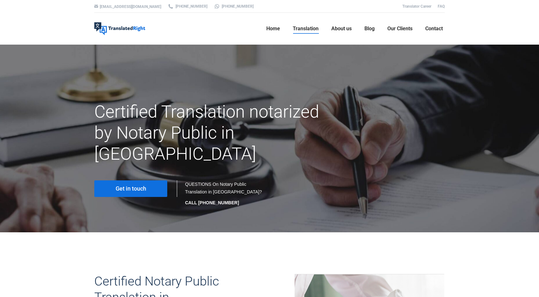 The width and height of the screenshot is (539, 297). What do you see at coordinates (131, 189) in the screenshot?
I see `a: Get in touch` at bounding box center [131, 189].